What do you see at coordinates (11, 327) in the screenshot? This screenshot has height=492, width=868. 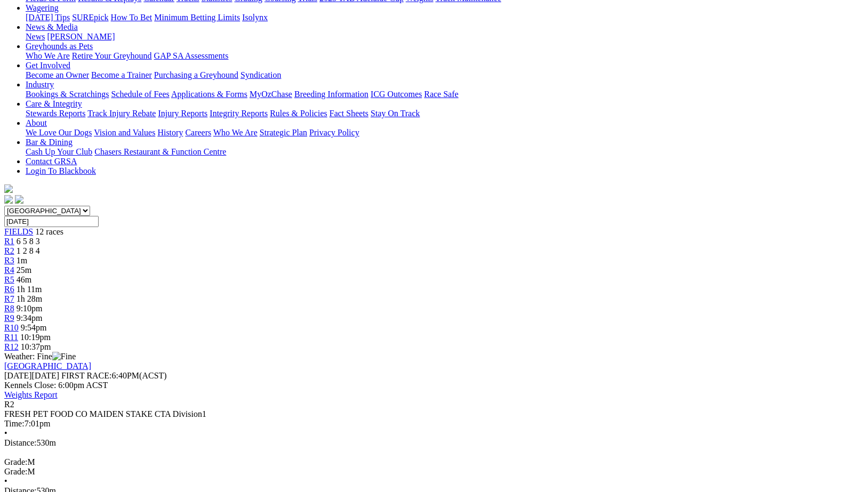 I see `a: R10` at bounding box center [11, 327].